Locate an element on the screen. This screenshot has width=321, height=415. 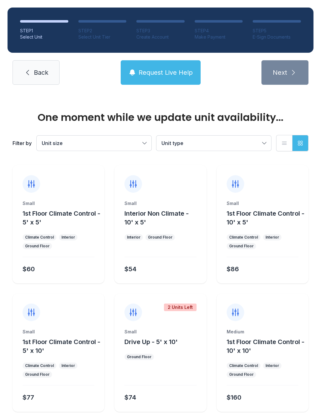
span: Unit size is located at coordinates (52, 143).